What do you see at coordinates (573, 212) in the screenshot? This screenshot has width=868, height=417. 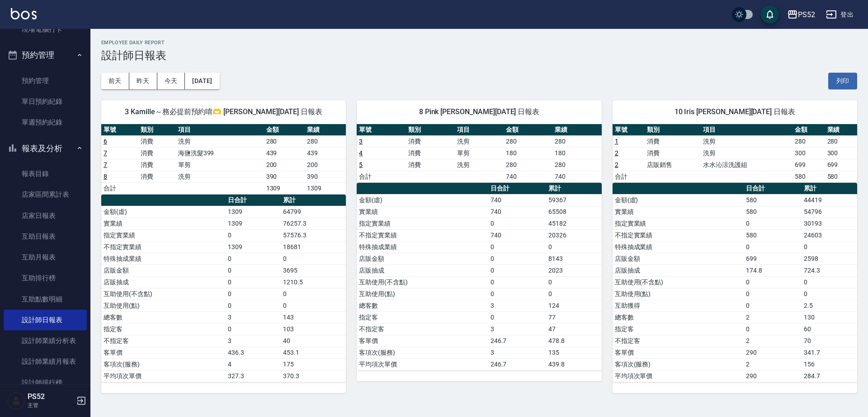 I see `td: 65508` at bounding box center [573, 212].